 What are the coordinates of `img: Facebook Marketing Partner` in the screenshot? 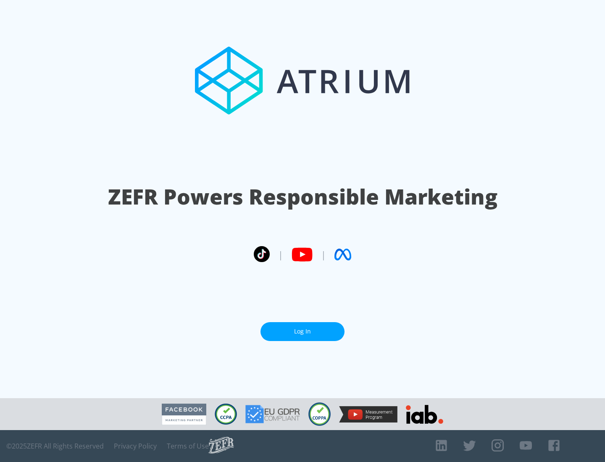 It's located at (184, 414).